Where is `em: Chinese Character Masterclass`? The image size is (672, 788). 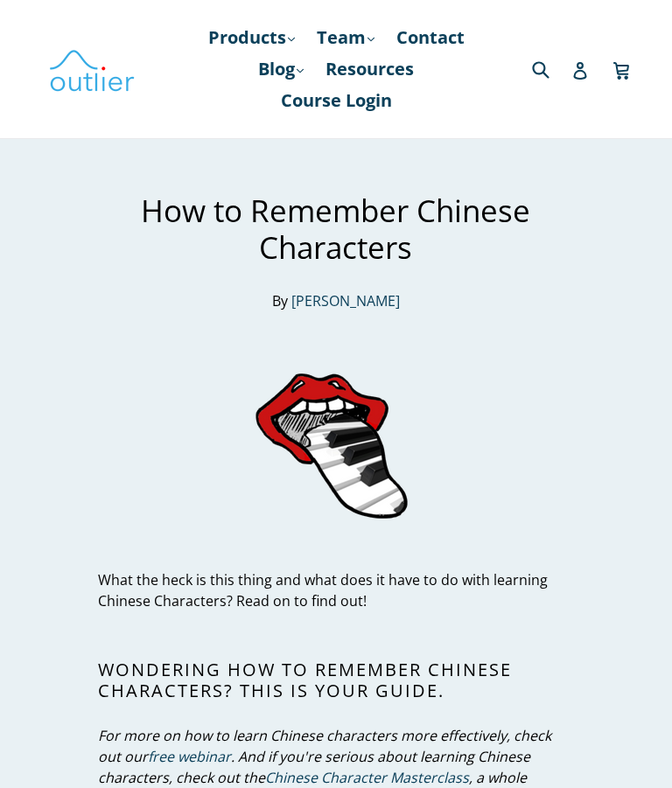
em: Chinese Character Masterclass is located at coordinates (366, 777).